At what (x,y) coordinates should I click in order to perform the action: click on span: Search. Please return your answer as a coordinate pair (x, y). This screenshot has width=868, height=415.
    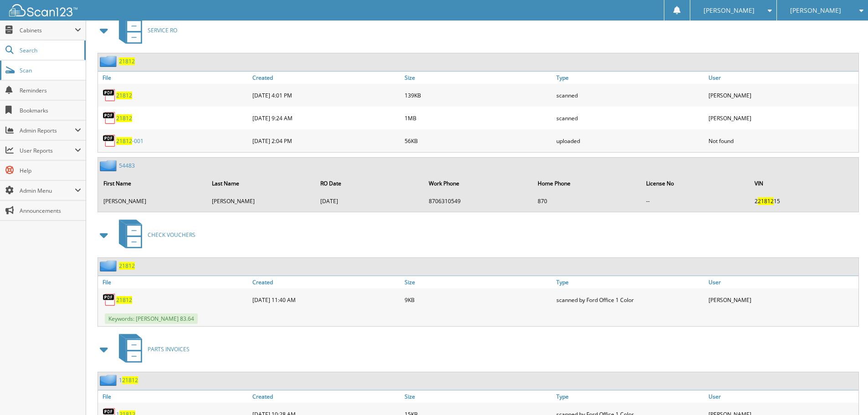
    Looking at the image, I should click on (50, 50).